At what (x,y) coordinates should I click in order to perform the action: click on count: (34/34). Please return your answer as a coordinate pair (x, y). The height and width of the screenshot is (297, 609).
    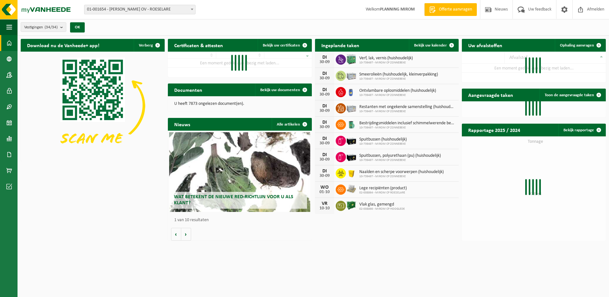
    Looking at the image, I should click on (51, 27).